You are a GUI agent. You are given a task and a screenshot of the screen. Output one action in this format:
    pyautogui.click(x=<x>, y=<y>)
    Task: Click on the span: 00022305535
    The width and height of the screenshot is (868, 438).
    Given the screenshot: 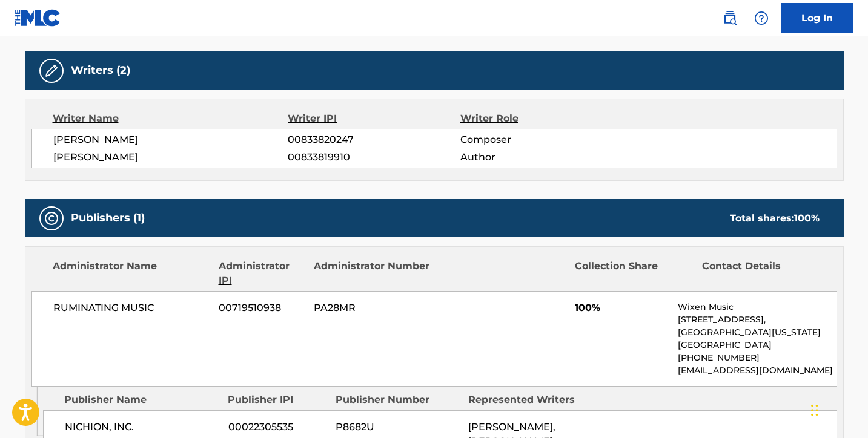 What is the action you would take?
    pyautogui.click(x=278, y=427)
    